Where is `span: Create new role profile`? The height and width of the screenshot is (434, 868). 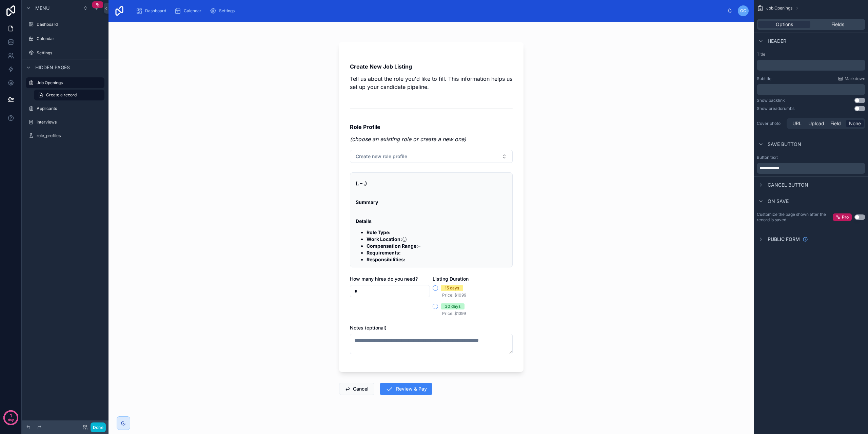
span: Create new role profile is located at coordinates (382, 156).